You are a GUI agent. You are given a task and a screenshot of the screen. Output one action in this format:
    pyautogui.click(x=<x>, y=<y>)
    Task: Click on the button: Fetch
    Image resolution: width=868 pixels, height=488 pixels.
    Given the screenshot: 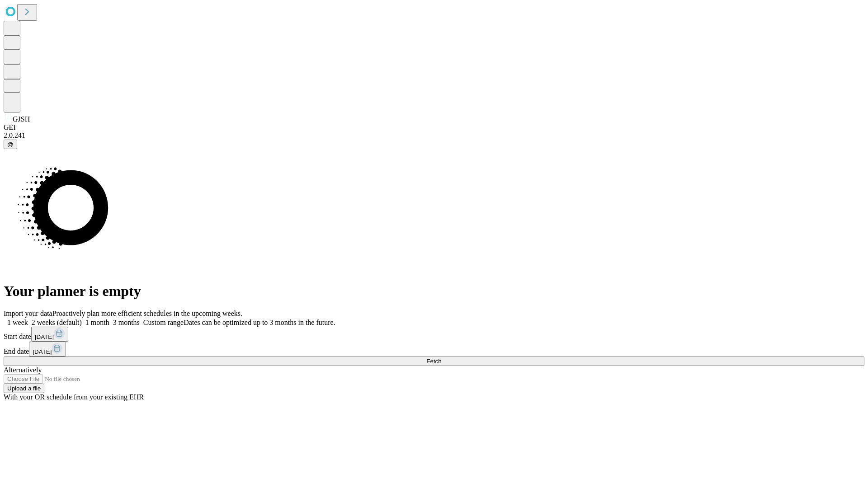 What is the action you would take?
    pyautogui.click(x=434, y=361)
    